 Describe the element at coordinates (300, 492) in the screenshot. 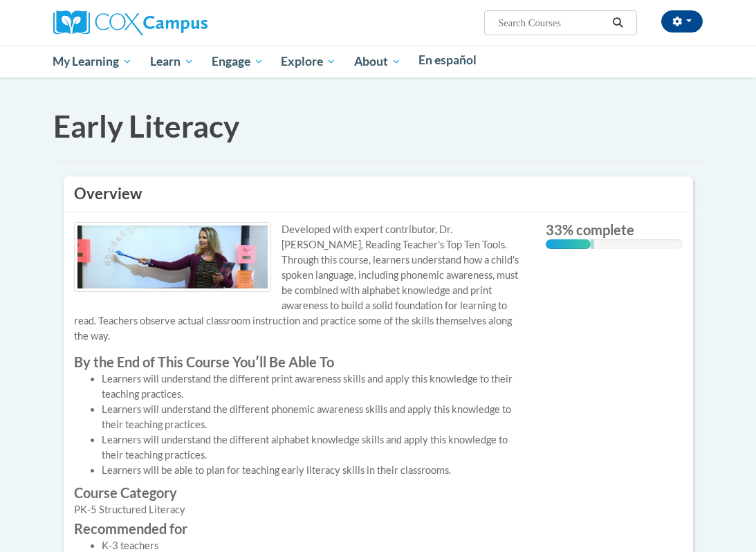

I see `label: Course Category` at that location.